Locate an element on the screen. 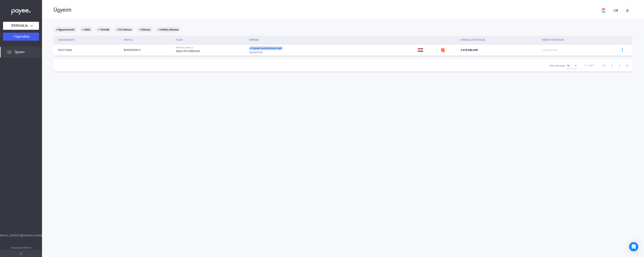 The height and width of the screenshot is (257, 644). div: Open Intercom Messenger is located at coordinates (634, 246).